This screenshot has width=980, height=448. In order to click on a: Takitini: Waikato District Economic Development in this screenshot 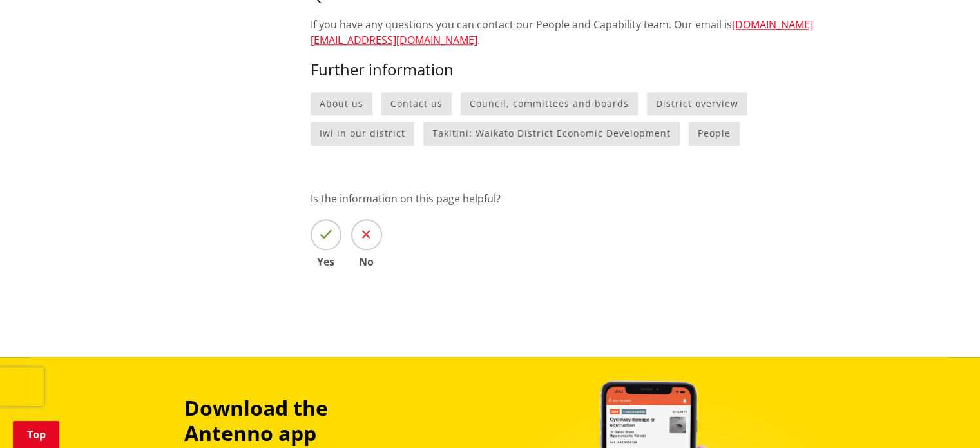, I will do `click(552, 133)`.